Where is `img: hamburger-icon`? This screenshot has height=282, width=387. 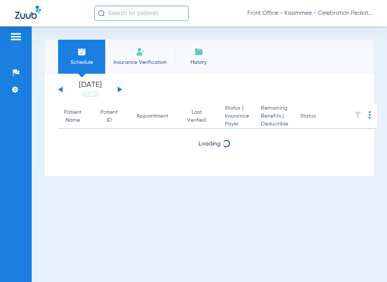
img: hamburger-icon is located at coordinates (16, 37).